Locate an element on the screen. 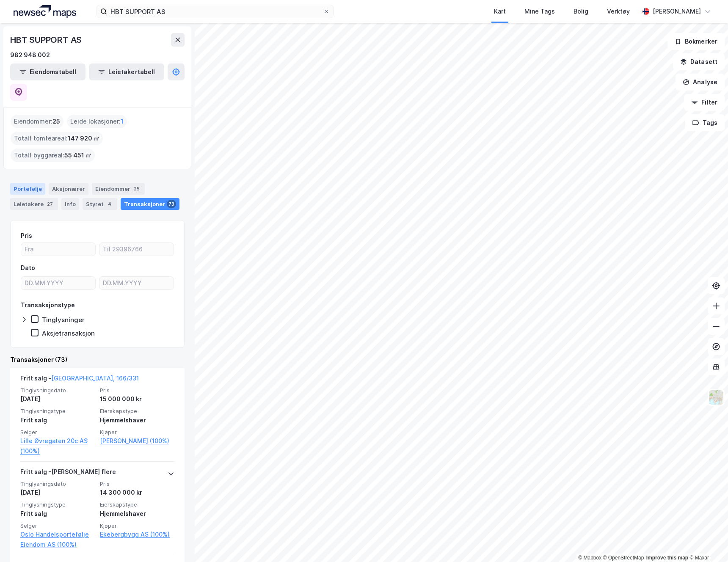 The height and width of the screenshot is (562, 728). span: 147 920 ㎡ is located at coordinates (83, 139).